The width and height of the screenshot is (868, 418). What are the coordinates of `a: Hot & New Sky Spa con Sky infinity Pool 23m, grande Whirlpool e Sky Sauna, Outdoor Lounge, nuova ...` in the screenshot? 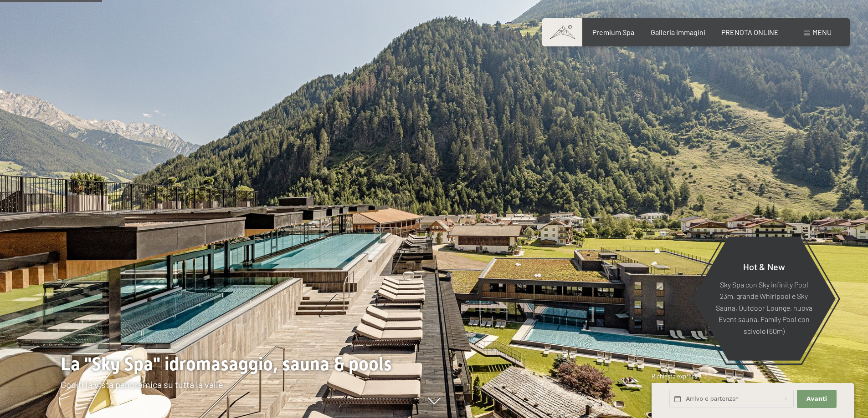 It's located at (763, 299).